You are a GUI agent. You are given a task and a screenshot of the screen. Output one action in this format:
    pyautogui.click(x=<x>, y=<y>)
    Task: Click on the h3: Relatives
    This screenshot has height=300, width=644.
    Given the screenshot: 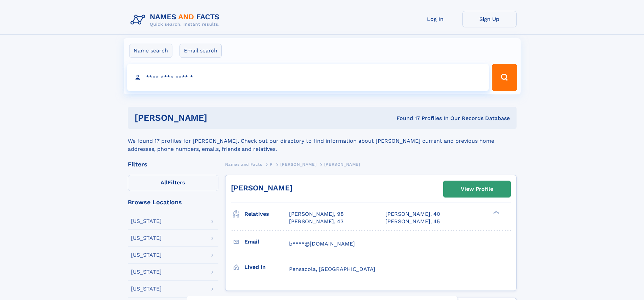 What is the action you would take?
    pyautogui.click(x=267, y=214)
    